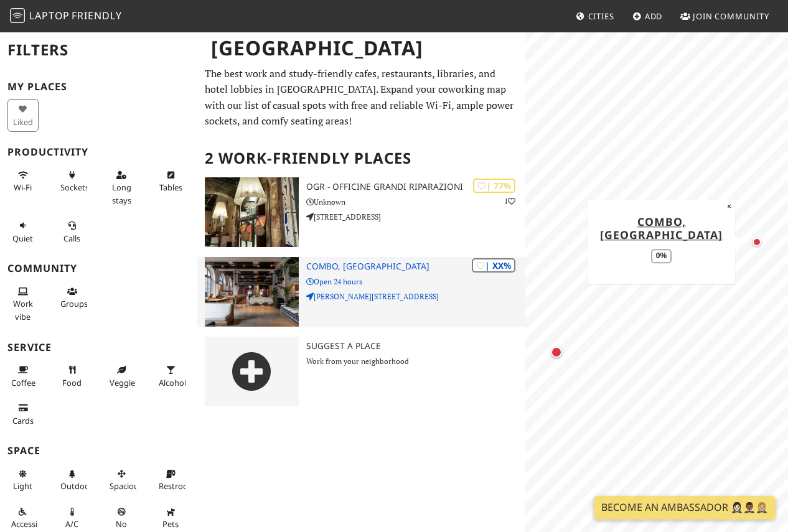 The height and width of the screenshot is (532, 788). I want to click on span: Video/audio calls, so click(72, 238).